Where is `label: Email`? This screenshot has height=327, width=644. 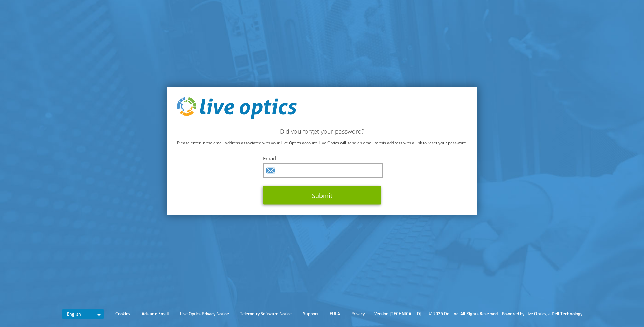
label: Email is located at coordinates (322, 159).